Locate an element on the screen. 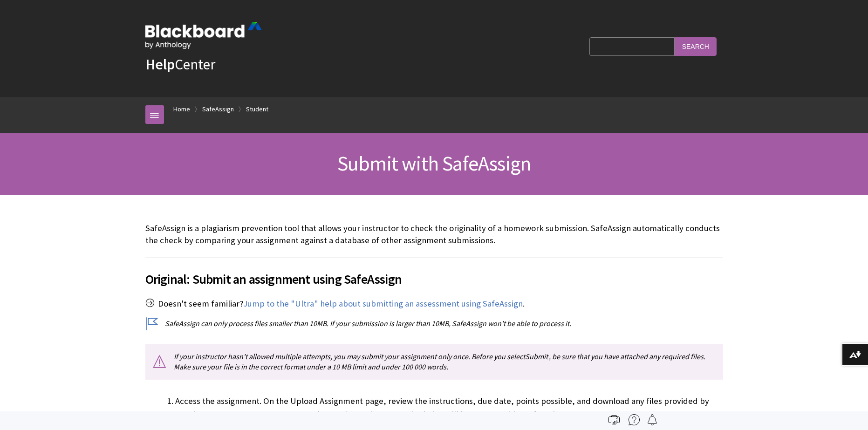  li: Access the assignment. On the Upload Assignment page, review the instructions, due date, points p... is located at coordinates (449, 407).